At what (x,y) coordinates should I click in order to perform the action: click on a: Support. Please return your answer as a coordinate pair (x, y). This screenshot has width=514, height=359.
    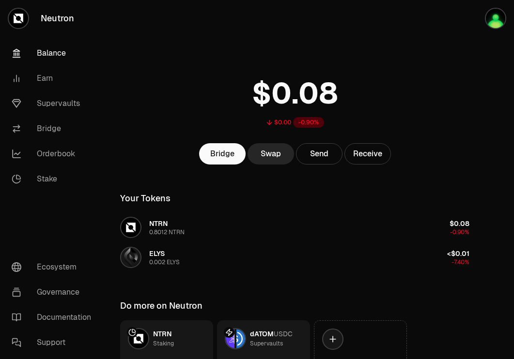
    Looking at the image, I should click on (54, 343).